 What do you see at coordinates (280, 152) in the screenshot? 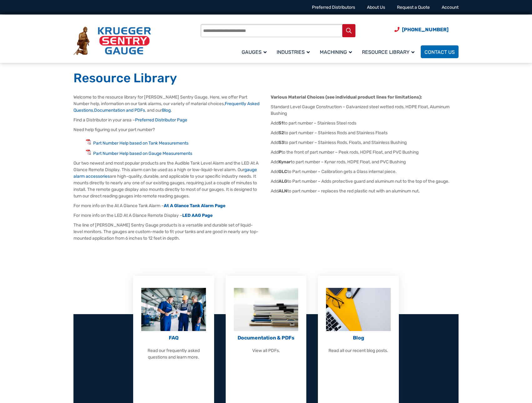
I see `strong: P` at bounding box center [280, 152].